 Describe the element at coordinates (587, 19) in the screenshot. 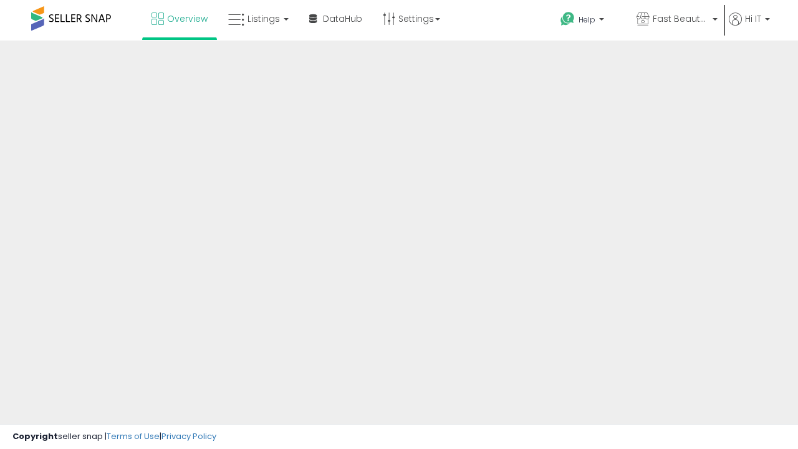

I see `span: Help` at that location.